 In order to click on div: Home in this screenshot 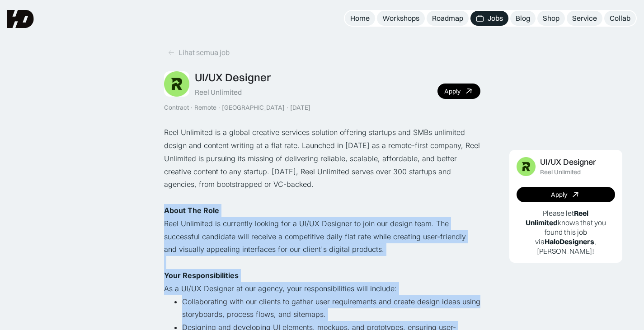, I will do `click(360, 18)`.